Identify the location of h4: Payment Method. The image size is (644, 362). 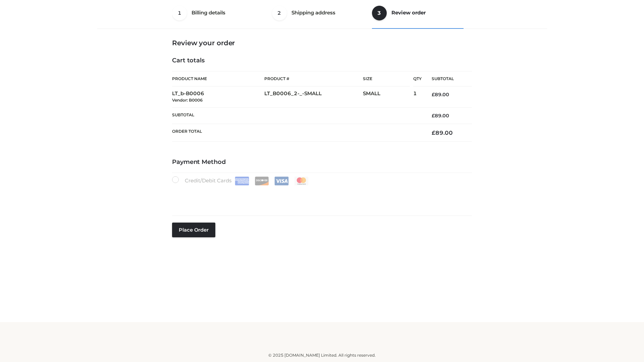
(322, 162).